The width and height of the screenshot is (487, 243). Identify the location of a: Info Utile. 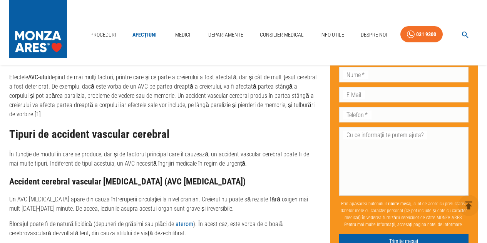
(332, 35).